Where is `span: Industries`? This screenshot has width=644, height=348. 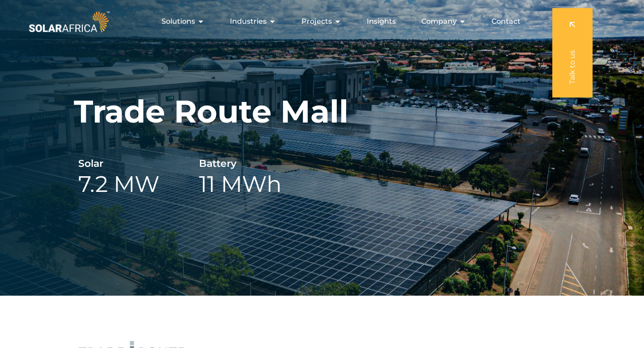
span: Industries is located at coordinates (248, 21).